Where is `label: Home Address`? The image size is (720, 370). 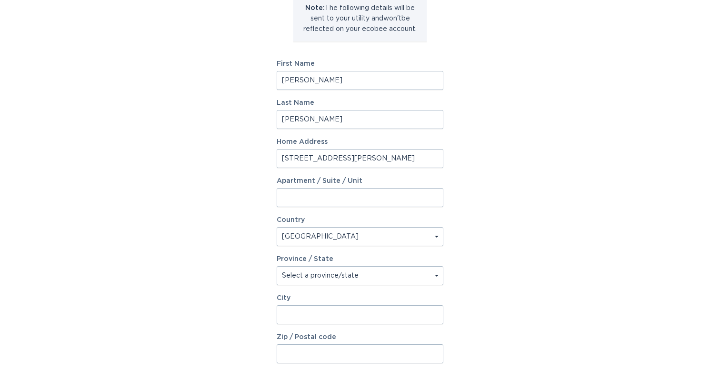
label: Home Address is located at coordinates (360, 142).